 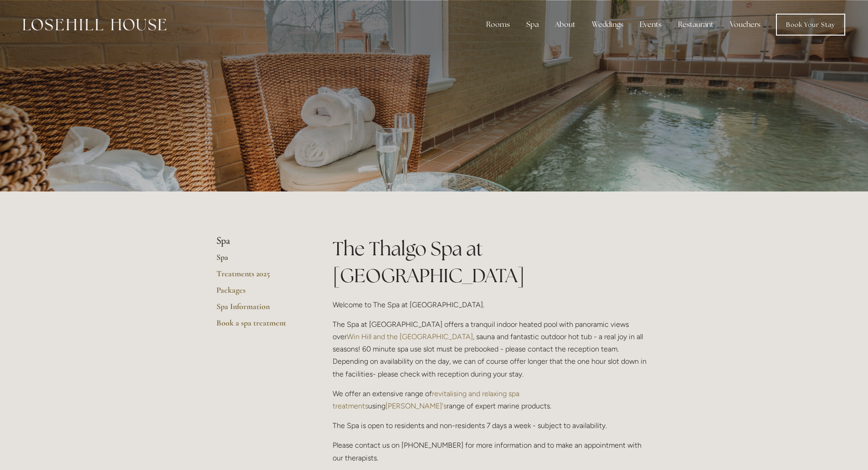 I want to click on div: Weddings, so click(x=607, y=25).